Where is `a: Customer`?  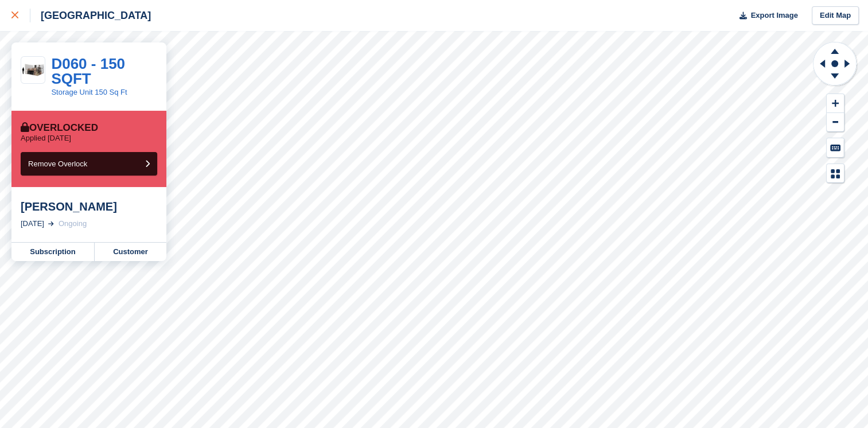 a: Customer is located at coordinates (130, 252).